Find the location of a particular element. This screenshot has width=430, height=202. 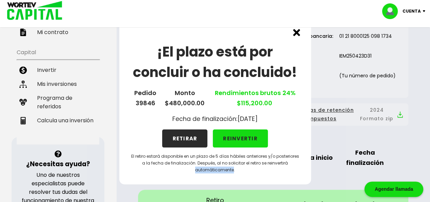

a: Rendimientos brutos $115,200.00 is located at coordinates (254, 98).